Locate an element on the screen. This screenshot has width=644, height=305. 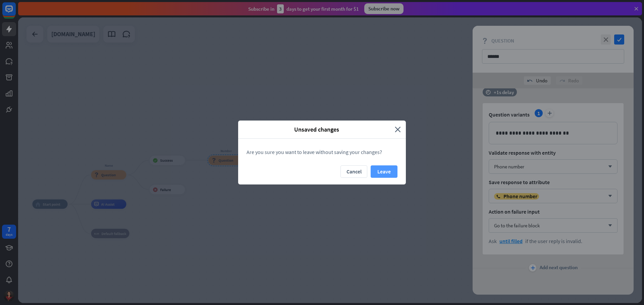
span: Are you sure you want to leave without saving your changes? is located at coordinates (314, 152).